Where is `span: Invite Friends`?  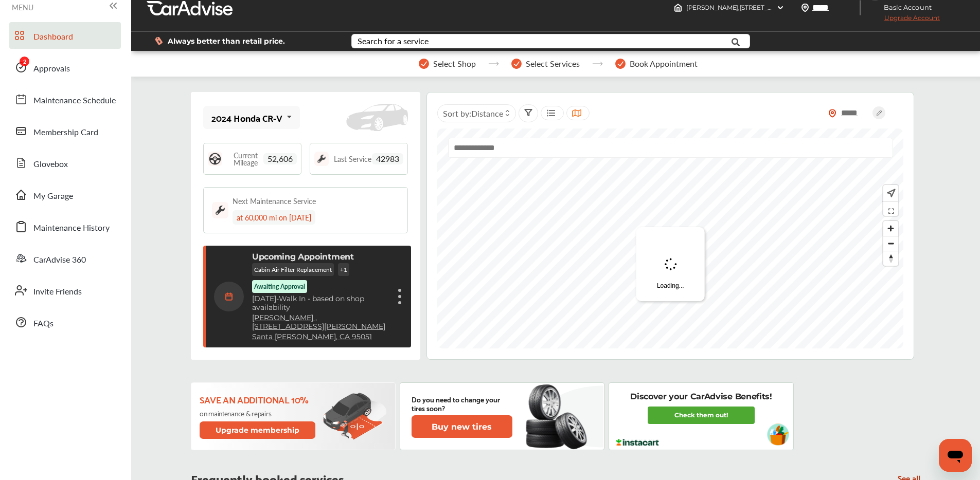 span: Invite Friends is located at coordinates (58, 292).